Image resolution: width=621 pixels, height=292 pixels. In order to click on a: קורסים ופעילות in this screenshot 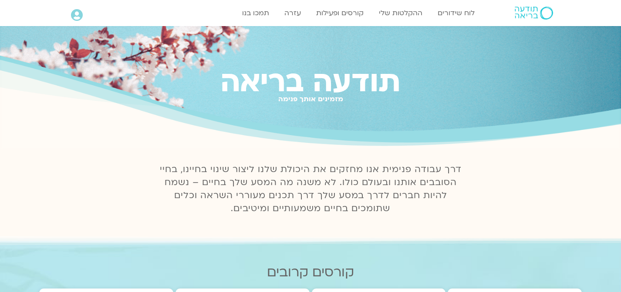, I will do `click(339, 13)`.